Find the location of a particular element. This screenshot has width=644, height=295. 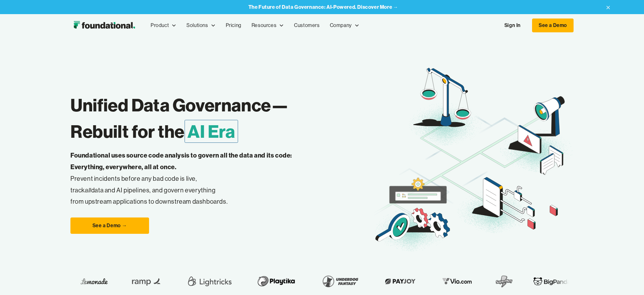

span: AI Era is located at coordinates (211, 131).